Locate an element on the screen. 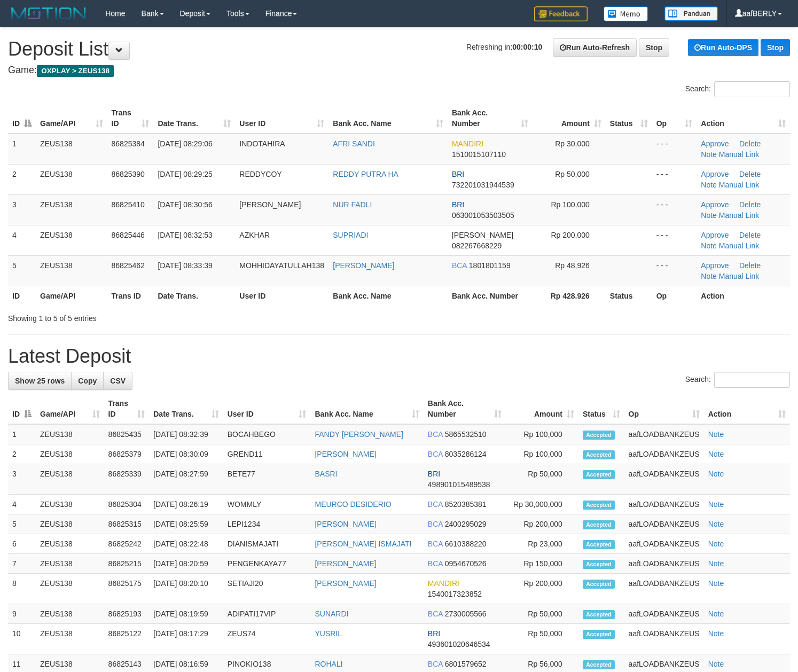 The height and width of the screenshot is (672, 798). span: Rp 100,000 is located at coordinates (569, 205).